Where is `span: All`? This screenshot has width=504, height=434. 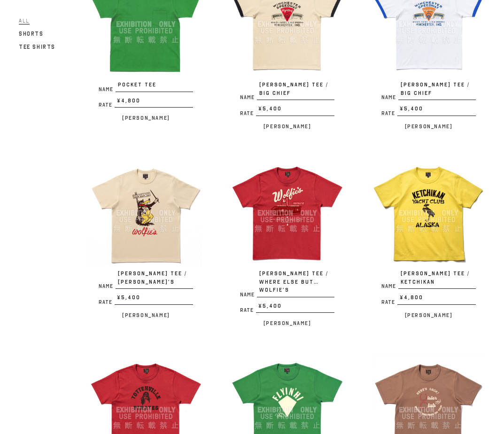 span: All is located at coordinates (24, 20).